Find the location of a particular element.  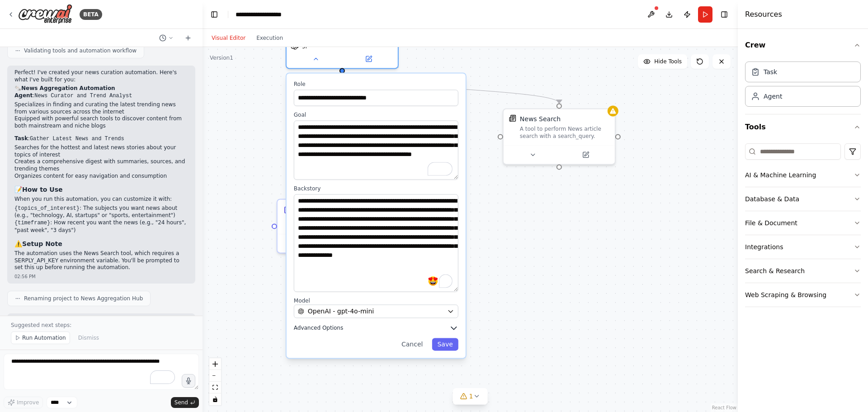

button: Cancel is located at coordinates (412, 344).